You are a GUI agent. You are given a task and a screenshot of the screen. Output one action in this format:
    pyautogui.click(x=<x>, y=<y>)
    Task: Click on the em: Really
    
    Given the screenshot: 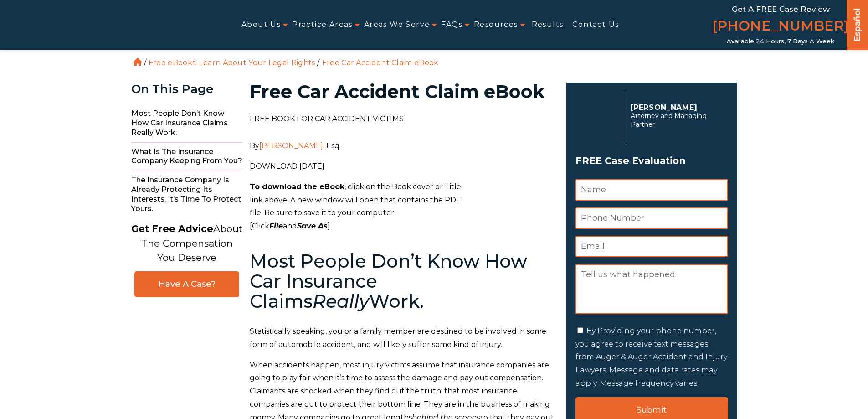 What is the action you would take?
    pyautogui.click(x=341, y=301)
    